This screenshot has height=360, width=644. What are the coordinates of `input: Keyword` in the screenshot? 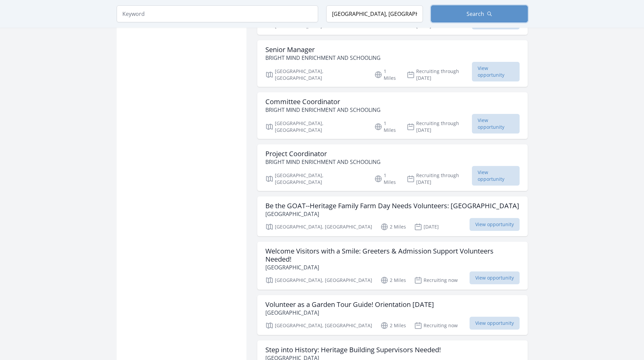 It's located at (218, 14).